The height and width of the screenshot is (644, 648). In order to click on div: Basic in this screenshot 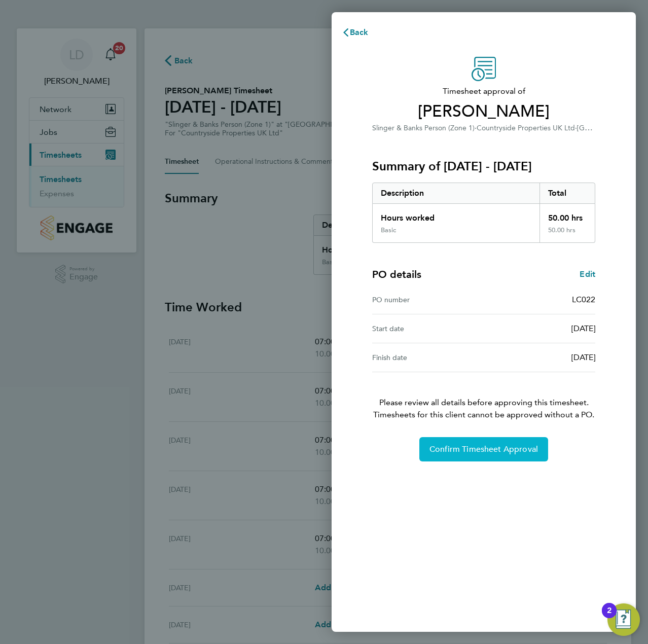, I will do `click(388, 230)`.